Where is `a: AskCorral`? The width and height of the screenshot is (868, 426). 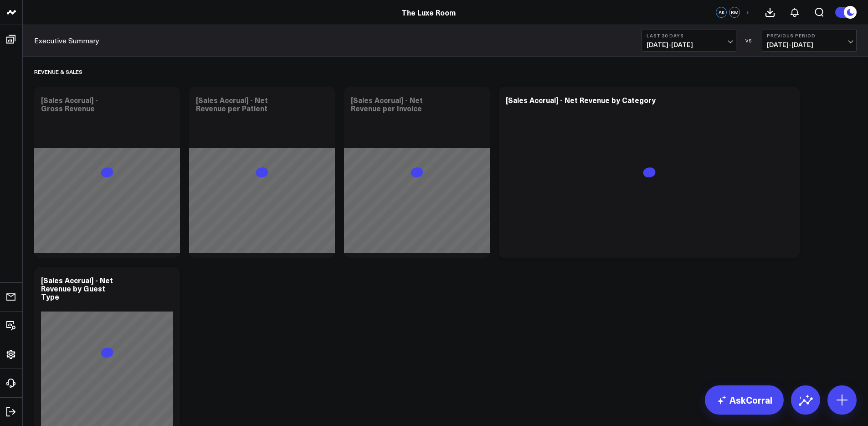 a: AskCorral is located at coordinates (744, 400).